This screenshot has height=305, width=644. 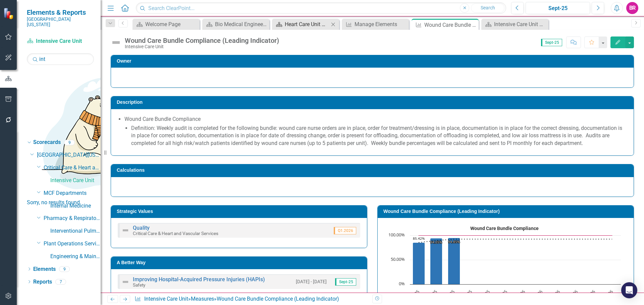 What do you see at coordinates (202, 299) in the screenshot?
I see `a: Measures` at bounding box center [202, 299].